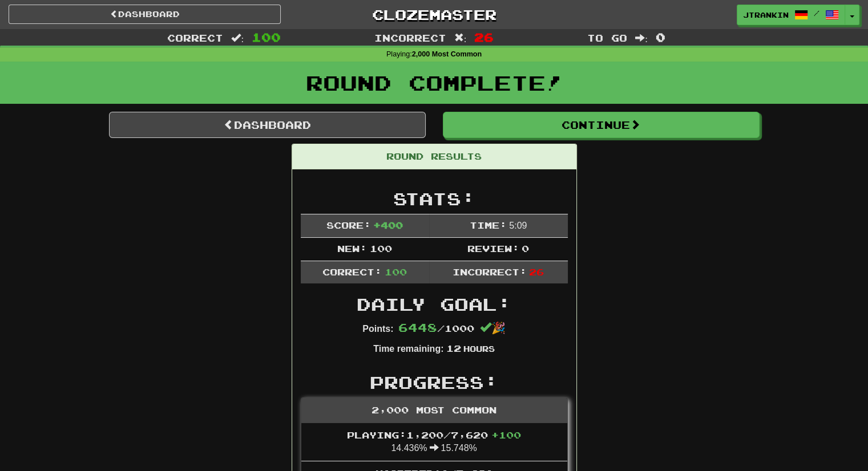  Describe the element at coordinates (479, 349) in the screenshot. I see `small: Hours` at that location.